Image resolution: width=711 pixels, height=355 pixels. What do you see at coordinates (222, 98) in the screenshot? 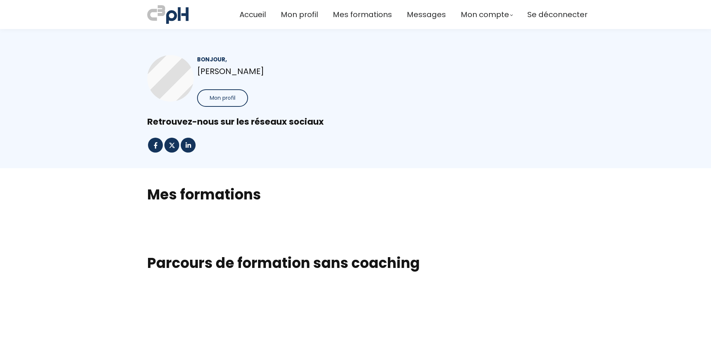
I see `button: Mon profil` at bounding box center [222, 98].